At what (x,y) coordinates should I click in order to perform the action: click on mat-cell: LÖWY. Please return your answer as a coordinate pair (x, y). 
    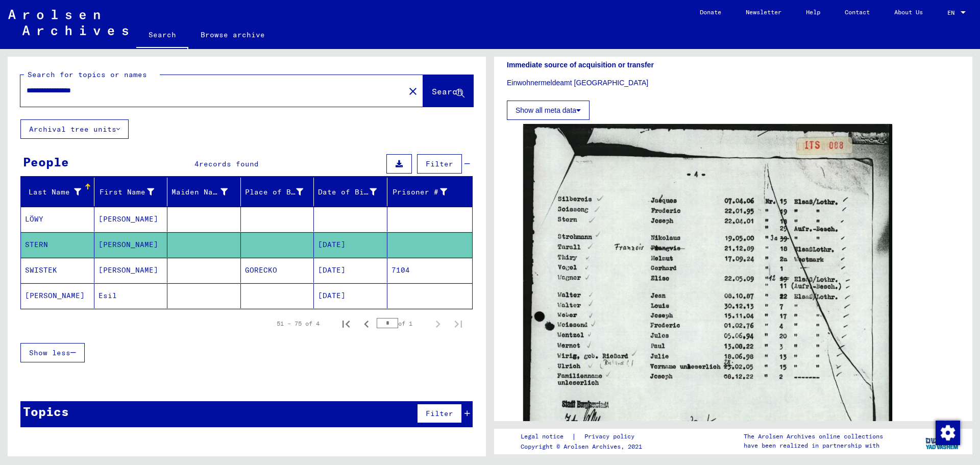
    Looking at the image, I should click on (58, 219).